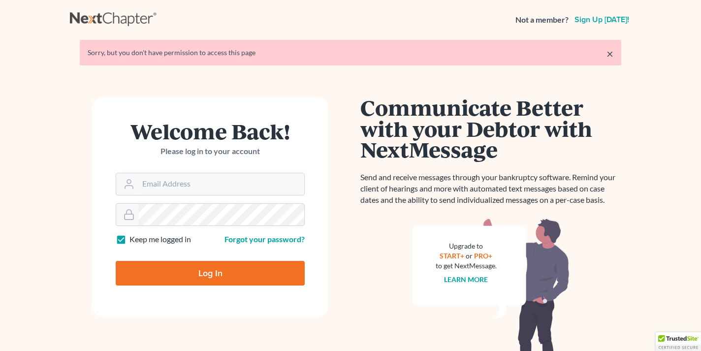 This screenshot has width=701, height=351. What do you see at coordinates (542, 20) in the screenshot?
I see `strong: Not a member?` at bounding box center [542, 20].